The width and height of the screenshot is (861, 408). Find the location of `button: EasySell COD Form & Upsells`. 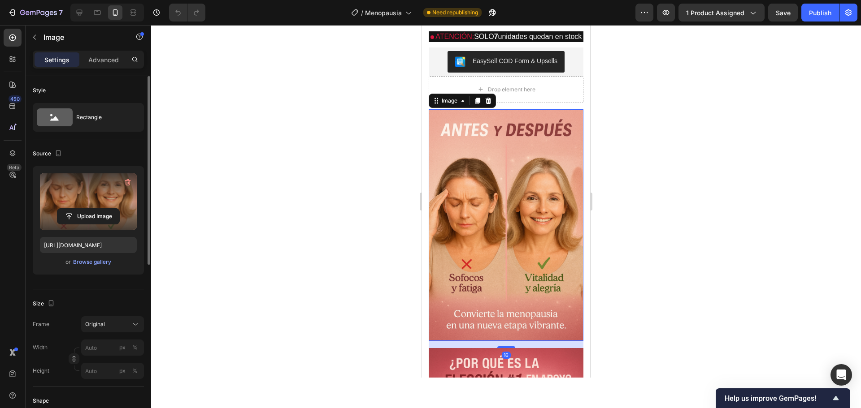

button: EasySell COD Form & Upsells is located at coordinates (84, 37).